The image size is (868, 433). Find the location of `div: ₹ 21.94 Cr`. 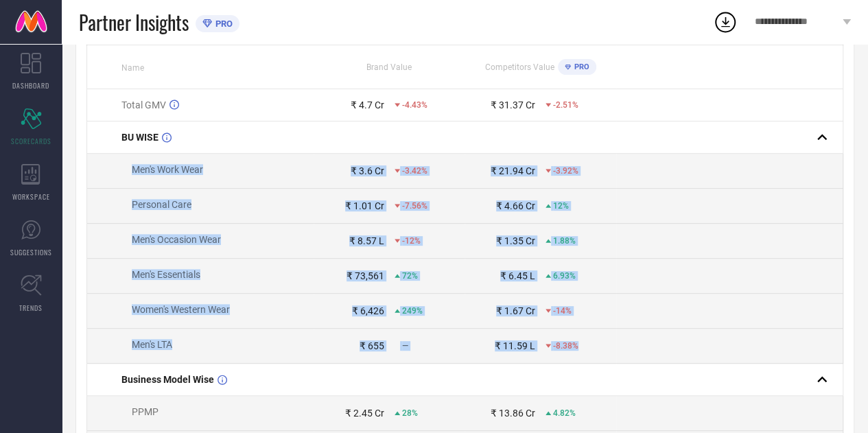

div: ₹ 21.94 Cr is located at coordinates (513, 171).